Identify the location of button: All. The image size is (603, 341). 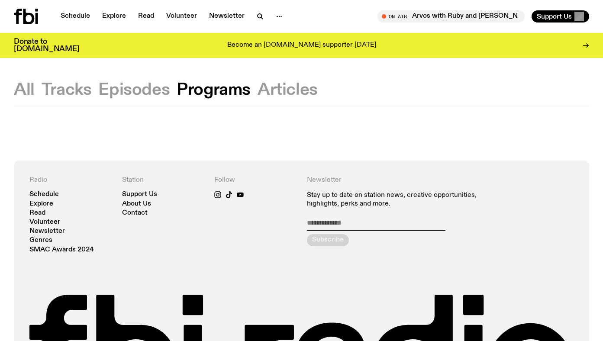
(24, 90).